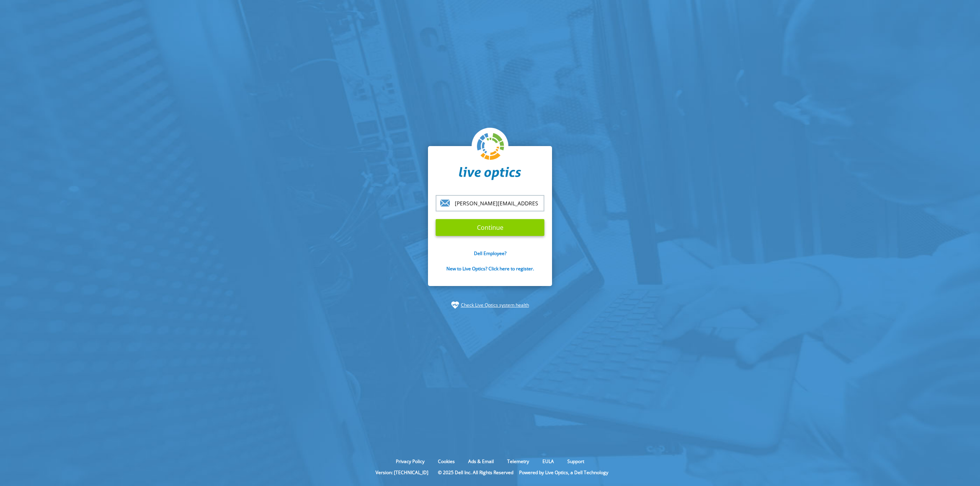 Image resolution: width=980 pixels, height=486 pixels. I want to click on a: Dell Employee?, so click(490, 253).